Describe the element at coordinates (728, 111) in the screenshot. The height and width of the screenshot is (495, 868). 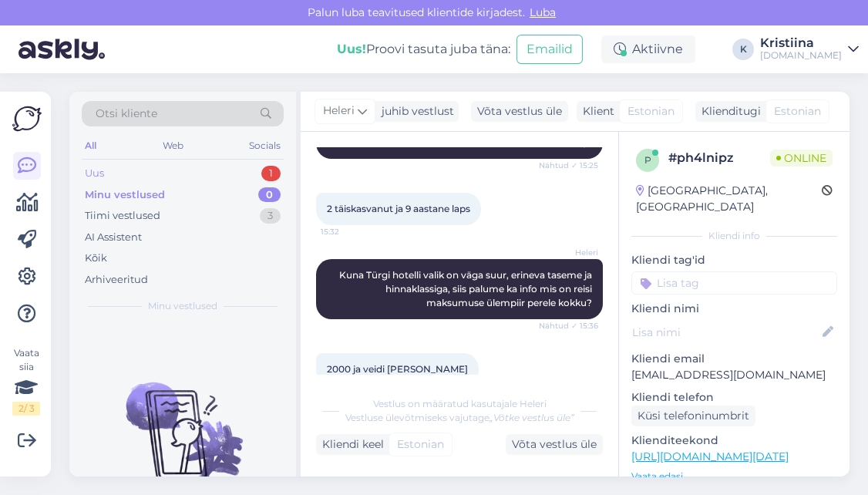
I see `div: Klienditugi` at that location.